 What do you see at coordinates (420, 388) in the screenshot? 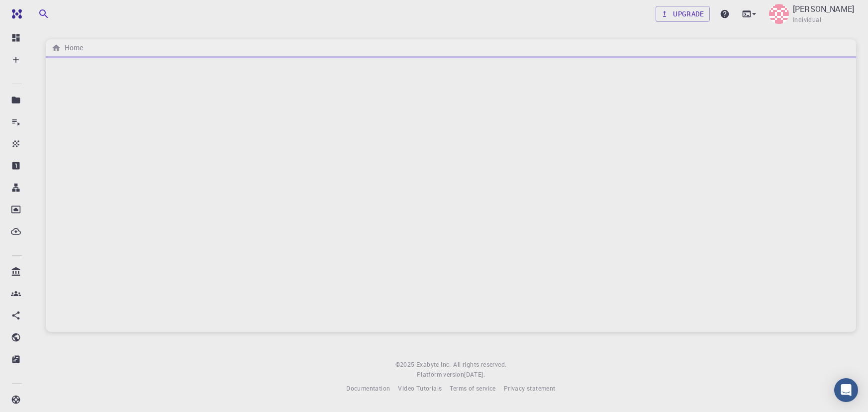
I see `span: Video Tutorials` at bounding box center [420, 388].